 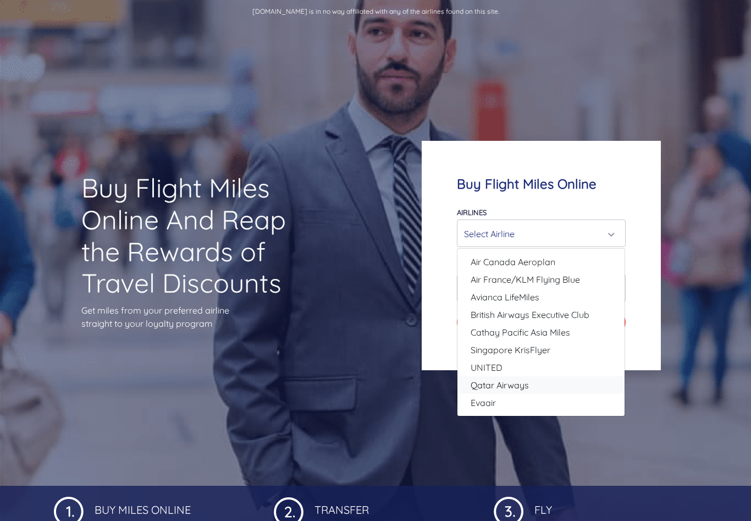 I want to click on h4: Buy Flight Miles Online, so click(x=541, y=184).